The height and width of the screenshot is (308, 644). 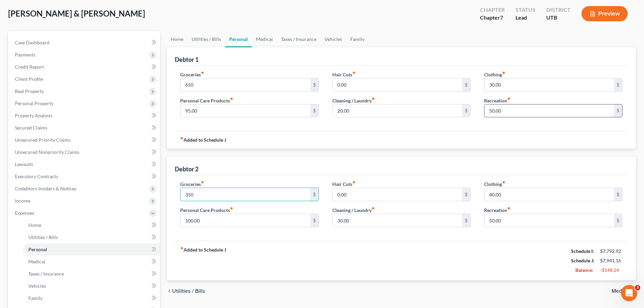 What do you see at coordinates (169, 291) in the screenshot?
I see `i: chevron_left` at bounding box center [169, 291].